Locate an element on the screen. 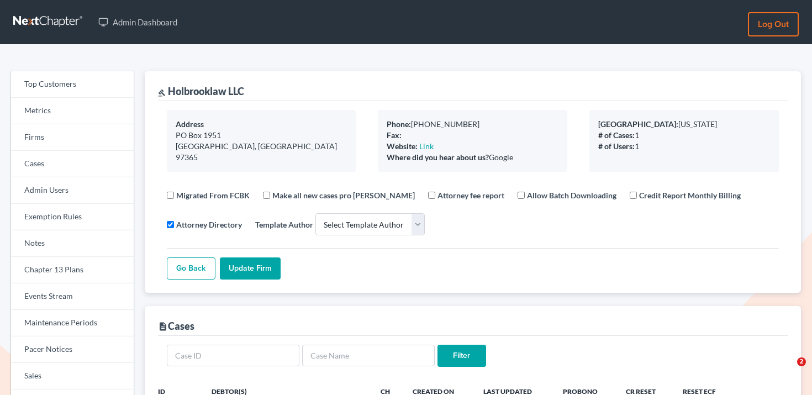 This screenshot has width=812, height=395. div: Holbrooklaw LLC is located at coordinates (201, 91).